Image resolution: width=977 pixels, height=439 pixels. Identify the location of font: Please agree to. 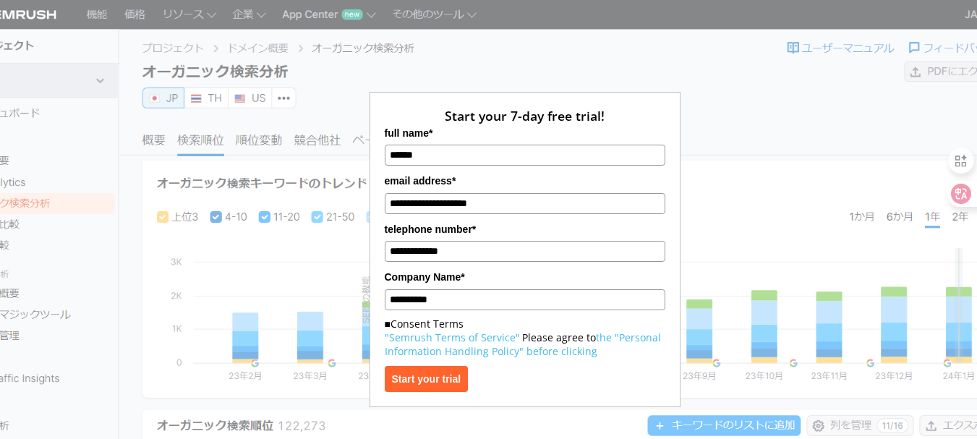
(559, 337).